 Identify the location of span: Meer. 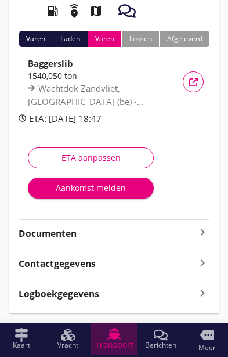
(207, 348).